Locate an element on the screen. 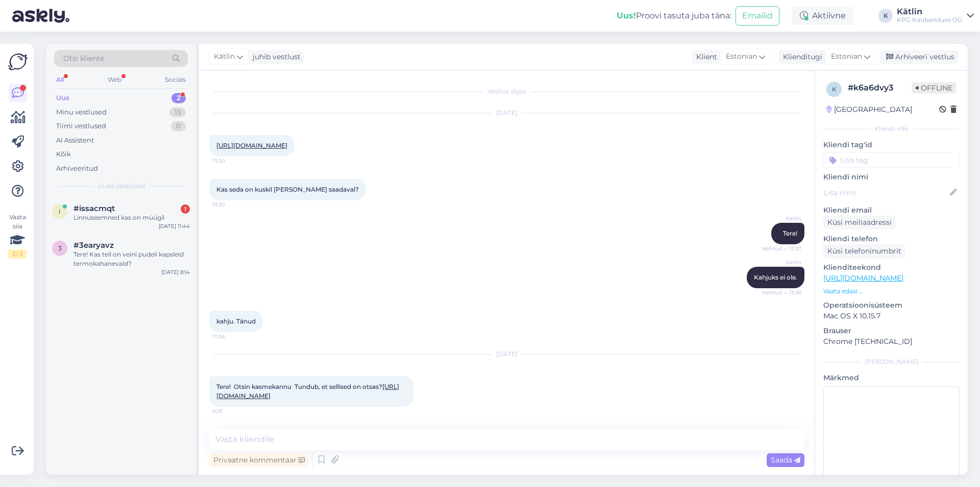  div: Linnuseemned kas on müügil is located at coordinates (132, 218).